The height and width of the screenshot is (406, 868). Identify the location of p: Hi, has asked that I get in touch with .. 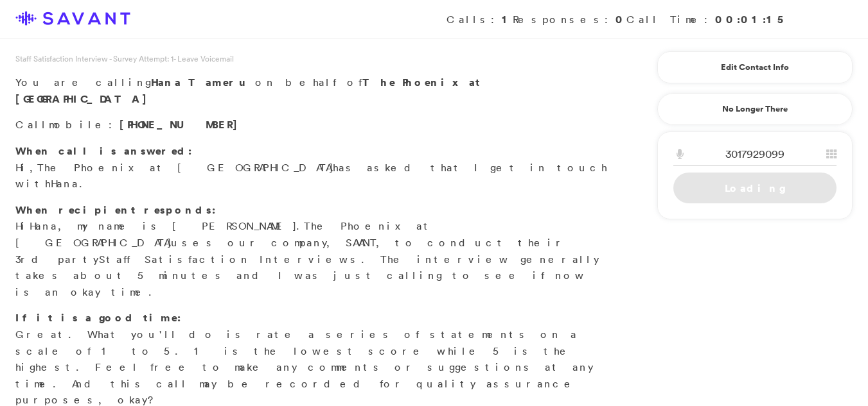
(311, 168).